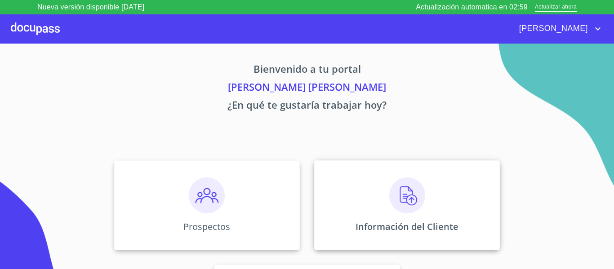 This screenshot has height=269, width=614. What do you see at coordinates (307, 71) in the screenshot?
I see `p: Bienvenido a tu portal` at bounding box center [307, 71].